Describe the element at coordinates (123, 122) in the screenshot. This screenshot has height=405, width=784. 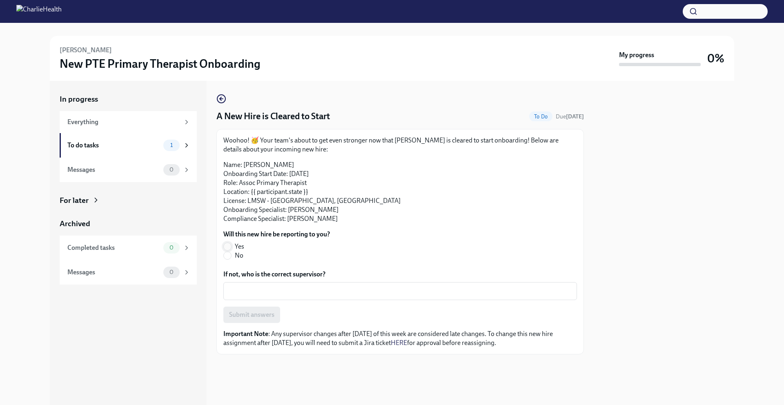
I see `div: Everything` at that location.